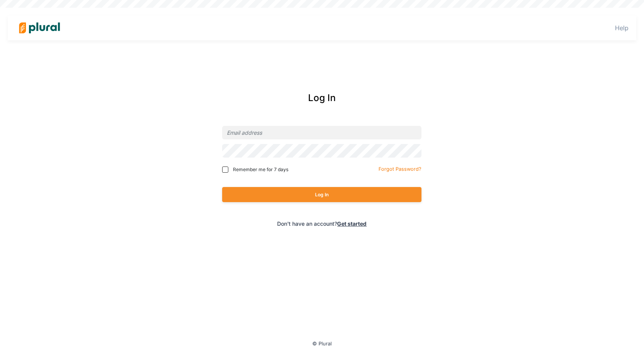 This screenshot has height=357, width=644. What do you see at coordinates (621, 28) in the screenshot?
I see `a: Help` at bounding box center [621, 28].